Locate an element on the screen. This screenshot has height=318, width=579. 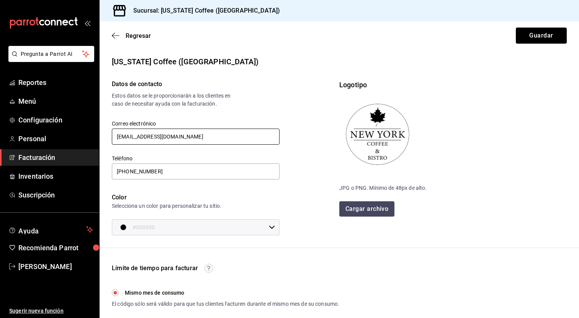
button: open_drawer_menu is located at coordinates (87, 23).